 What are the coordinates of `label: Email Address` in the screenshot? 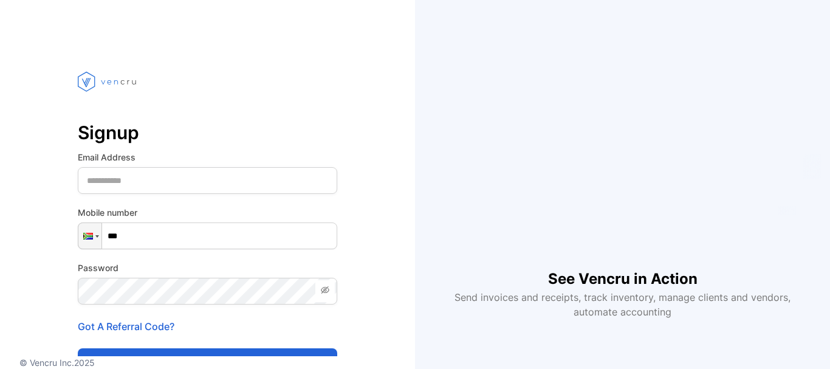 It's located at (207, 157).